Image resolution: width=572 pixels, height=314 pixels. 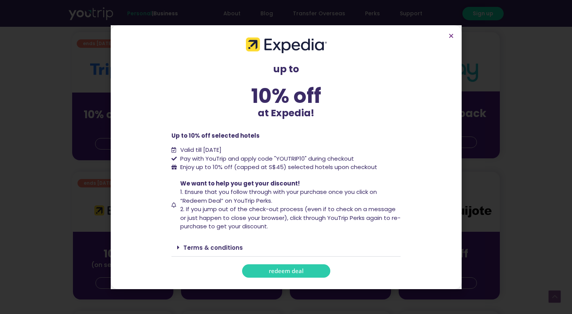 I want to click on span: We want to help you get your discount!, so click(x=240, y=183).